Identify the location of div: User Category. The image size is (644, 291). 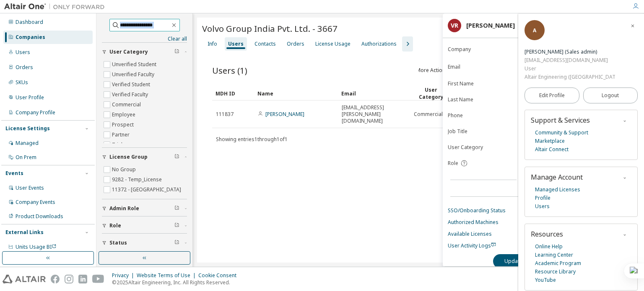
(431, 93).